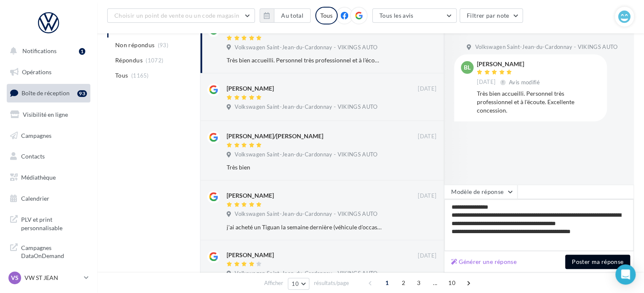 This screenshot has width=644, height=293. What do you see at coordinates (481, 192) in the screenshot?
I see `button: Modèle de réponse` at bounding box center [481, 192].